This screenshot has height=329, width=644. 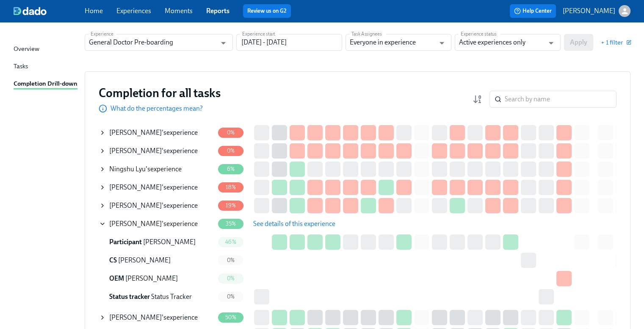 What do you see at coordinates (128, 169) in the screenshot?
I see `span: Ningshu Lyu` at bounding box center [128, 169].